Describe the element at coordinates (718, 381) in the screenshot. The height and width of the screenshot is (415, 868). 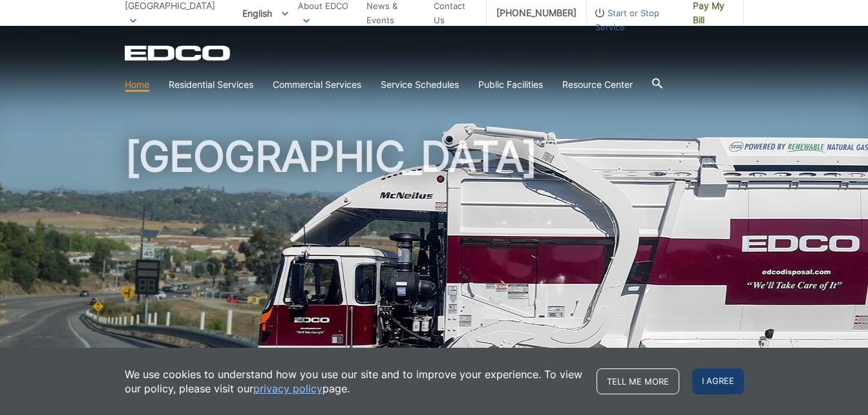
I see `span: I agree` at that location.